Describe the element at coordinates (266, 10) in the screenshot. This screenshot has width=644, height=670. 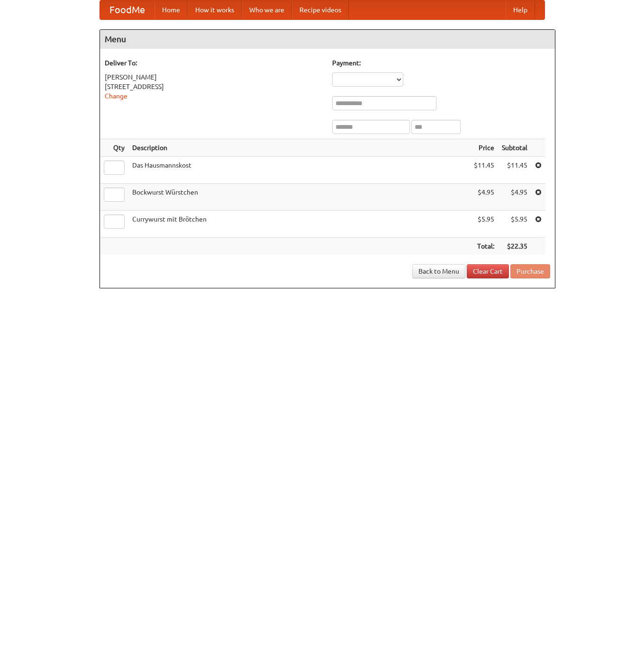
I see `a: Who we are` at that location.